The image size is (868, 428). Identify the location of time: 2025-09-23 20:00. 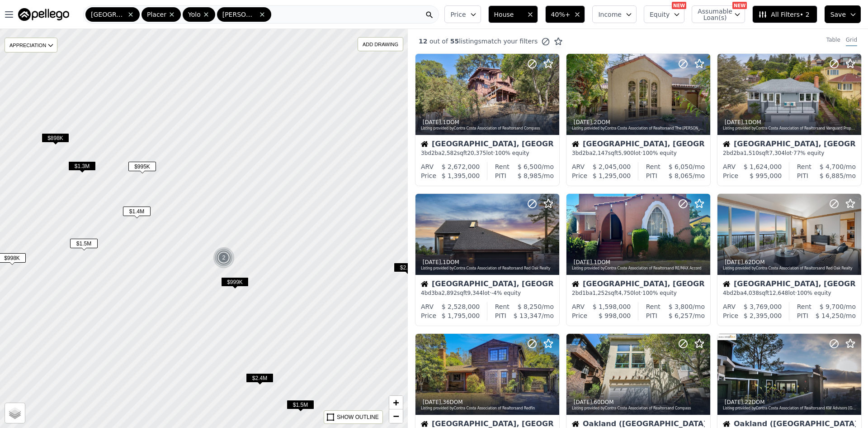
(432, 122).